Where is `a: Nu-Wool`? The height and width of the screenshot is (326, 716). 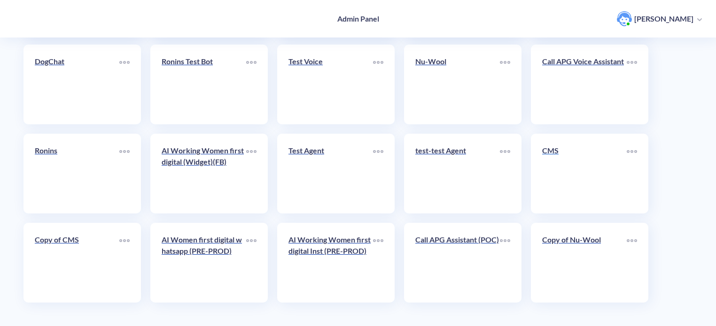 a: Nu-Wool is located at coordinates (457, 85).